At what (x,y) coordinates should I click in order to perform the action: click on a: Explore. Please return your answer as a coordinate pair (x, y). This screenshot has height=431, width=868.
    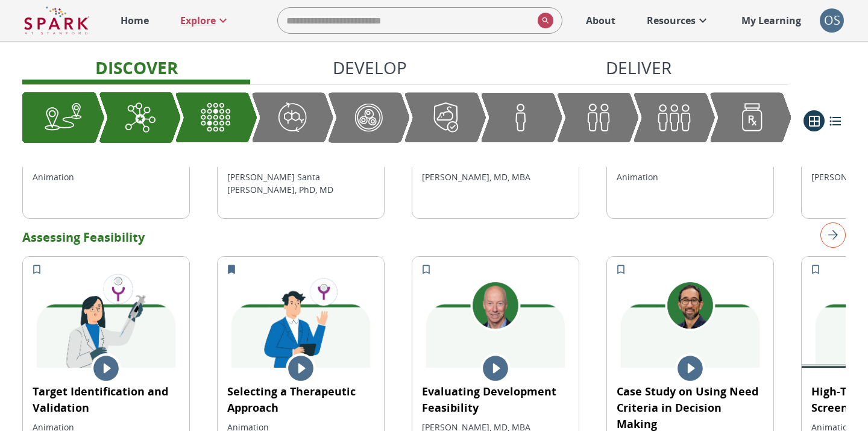
    Looking at the image, I should click on (205, 21).